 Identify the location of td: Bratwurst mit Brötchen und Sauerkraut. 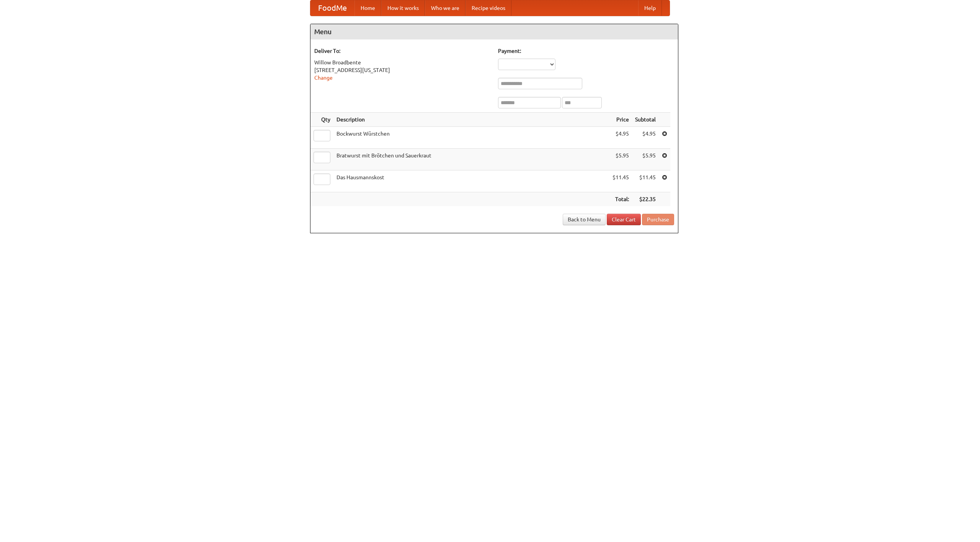
(471, 160).